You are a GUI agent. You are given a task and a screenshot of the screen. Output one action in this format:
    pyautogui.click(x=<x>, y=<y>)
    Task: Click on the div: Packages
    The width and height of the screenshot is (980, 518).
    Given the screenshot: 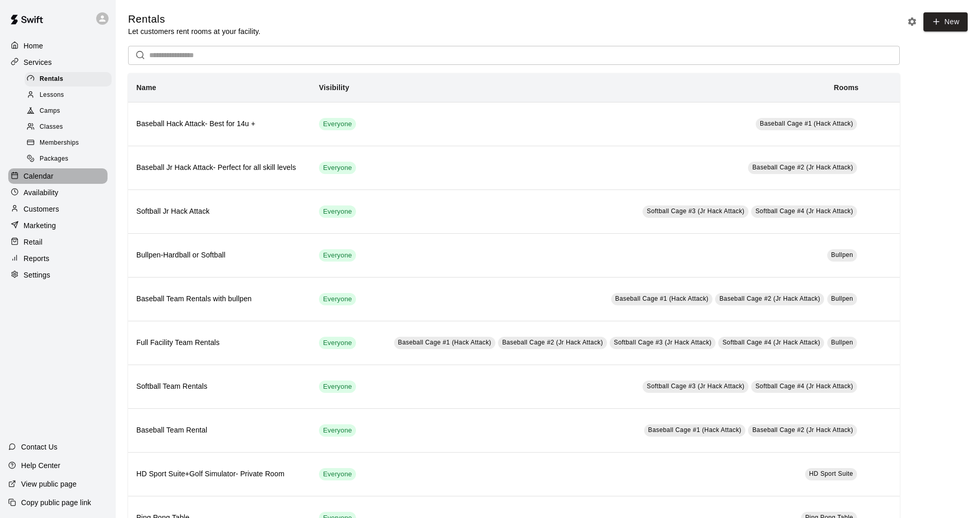 What is the action you would take?
    pyautogui.click(x=68, y=159)
    